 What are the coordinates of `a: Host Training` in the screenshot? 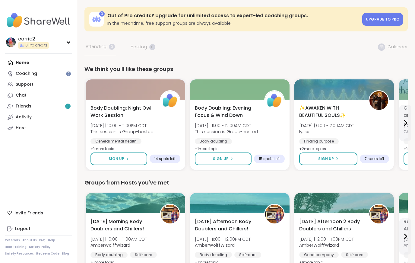 It's located at (16, 247).